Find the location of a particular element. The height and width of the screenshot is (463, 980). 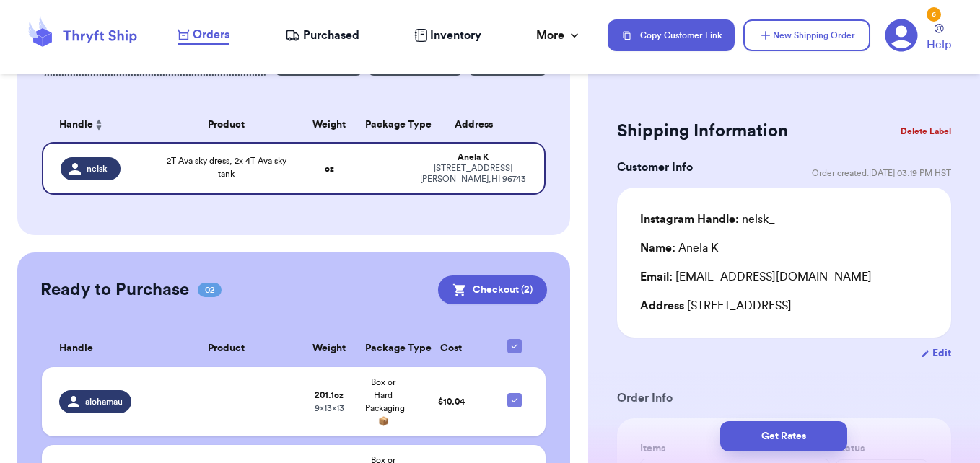

span: Instagram Handle: is located at coordinates (689, 219).